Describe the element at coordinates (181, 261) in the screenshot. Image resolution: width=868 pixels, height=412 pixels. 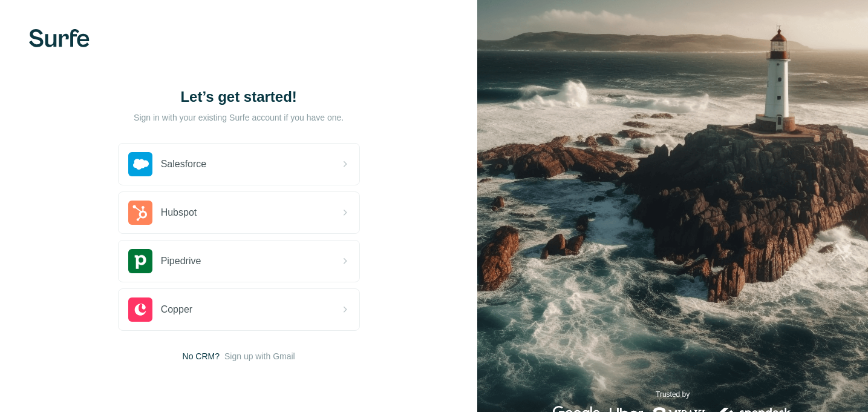
I see `span: Pipedrive` at that location.